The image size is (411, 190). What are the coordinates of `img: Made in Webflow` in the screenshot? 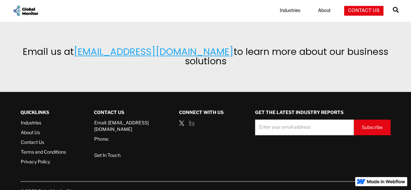 It's located at (386, 182).